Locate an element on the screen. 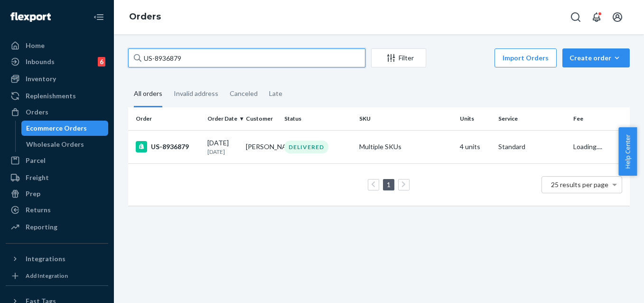 Image resolution: width=644 pixels, height=303 pixels. a: Replenishments is located at coordinates (57, 96).